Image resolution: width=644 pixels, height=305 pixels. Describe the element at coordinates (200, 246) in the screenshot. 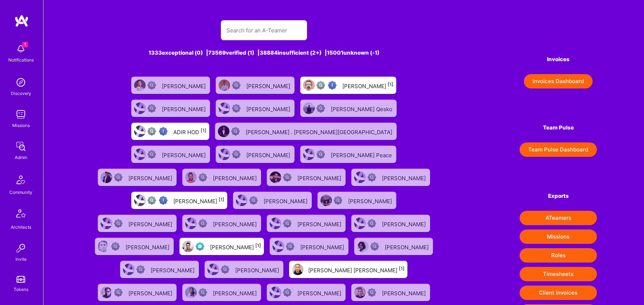

I see `img: Evaluation Call Pending` at that location.